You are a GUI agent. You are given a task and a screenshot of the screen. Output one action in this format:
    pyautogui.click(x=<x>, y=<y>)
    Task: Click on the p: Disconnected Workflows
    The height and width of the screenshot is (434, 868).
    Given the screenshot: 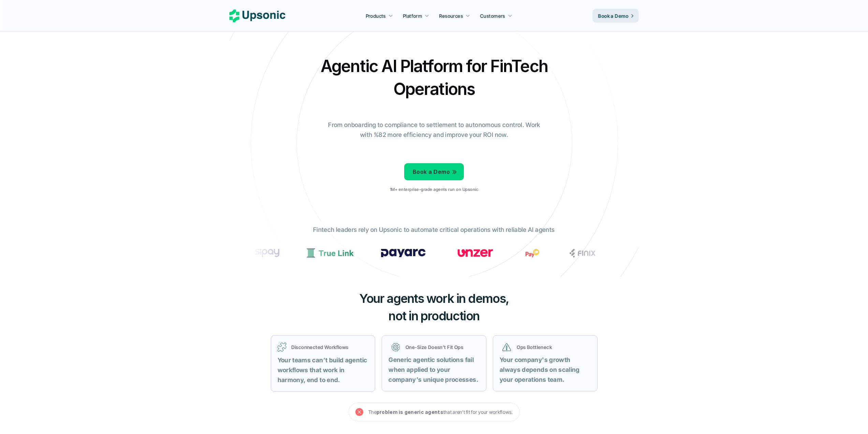 What is the action you would take?
    pyautogui.click(x=329, y=347)
    